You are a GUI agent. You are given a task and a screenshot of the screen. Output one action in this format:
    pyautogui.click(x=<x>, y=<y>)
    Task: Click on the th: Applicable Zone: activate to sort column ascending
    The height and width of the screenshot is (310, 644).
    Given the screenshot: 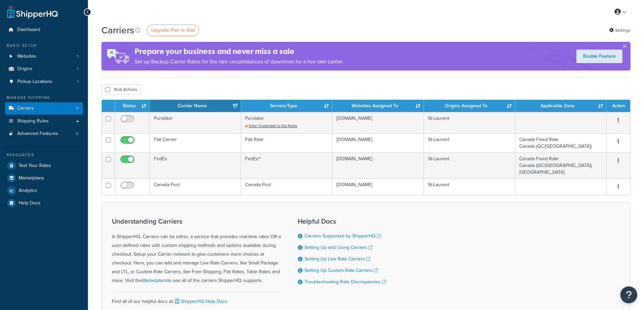 What is the action you would take?
    pyautogui.click(x=561, y=106)
    